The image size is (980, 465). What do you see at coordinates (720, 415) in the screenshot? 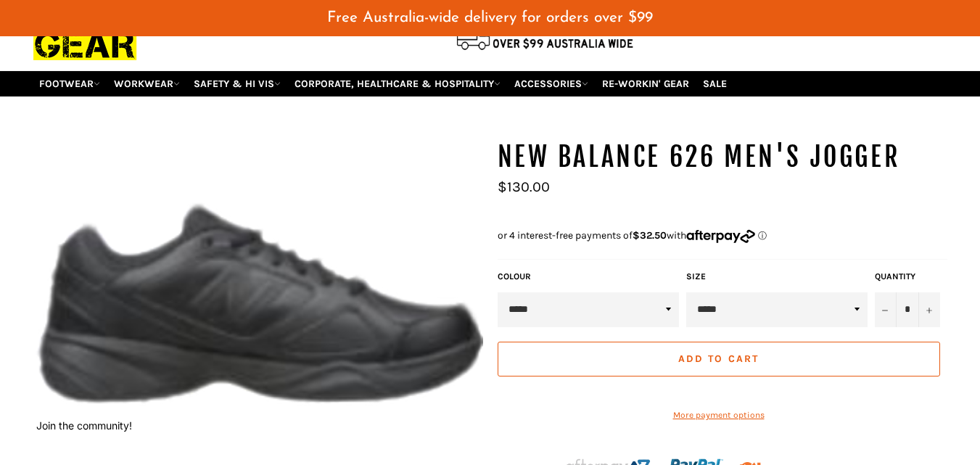
I see `a: More payment options` at bounding box center [720, 415].